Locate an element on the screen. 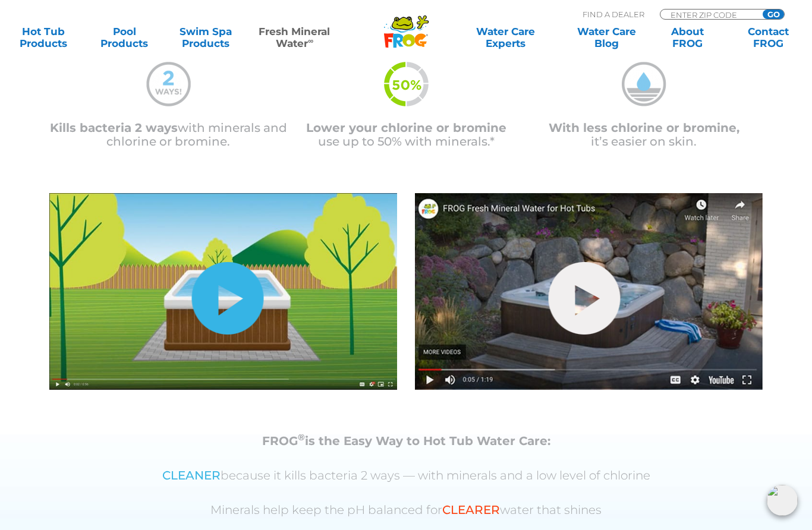 The image size is (812, 530). p: use up to 50% with minerals.* is located at coordinates (406, 135).